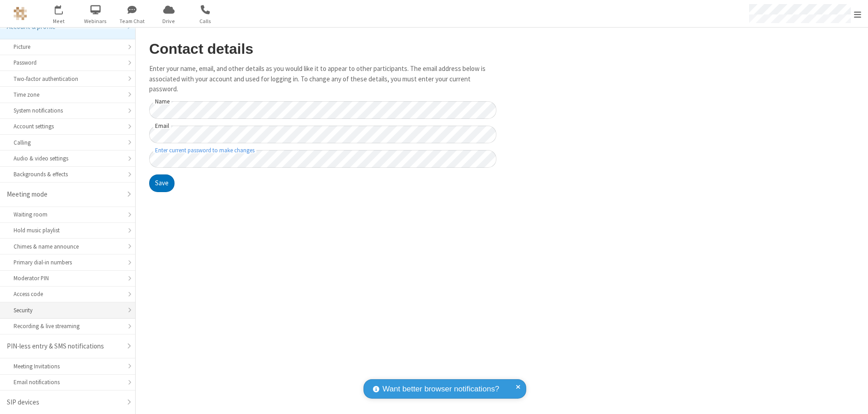  What do you see at coordinates (67, 262) in the screenshot?
I see `div: Primary dial-in numbers` at bounding box center [67, 262].